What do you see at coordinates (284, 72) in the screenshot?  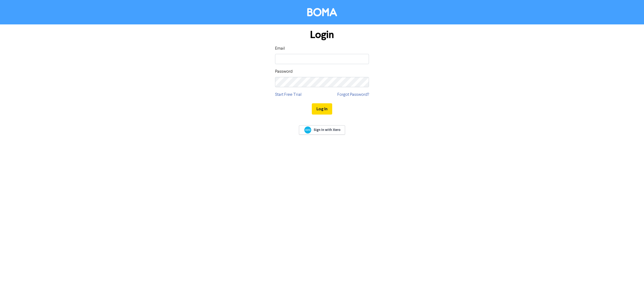 I see `label: Password` at bounding box center [284, 72].